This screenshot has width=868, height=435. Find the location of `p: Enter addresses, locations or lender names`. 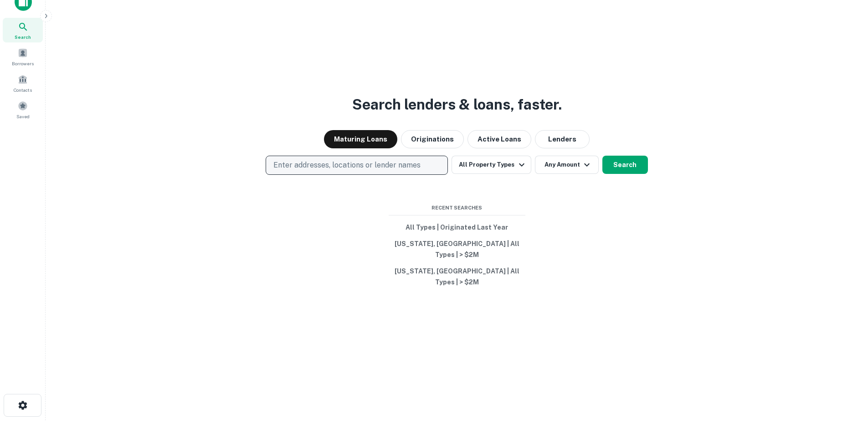

p: Enter addresses, locations or lender names is located at coordinates (347, 165).